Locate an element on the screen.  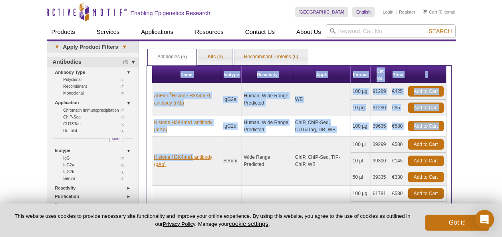
button: Search is located at coordinates (440, 31).